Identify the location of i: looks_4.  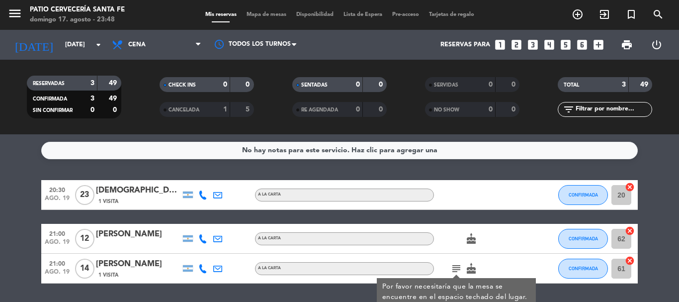
(549, 45).